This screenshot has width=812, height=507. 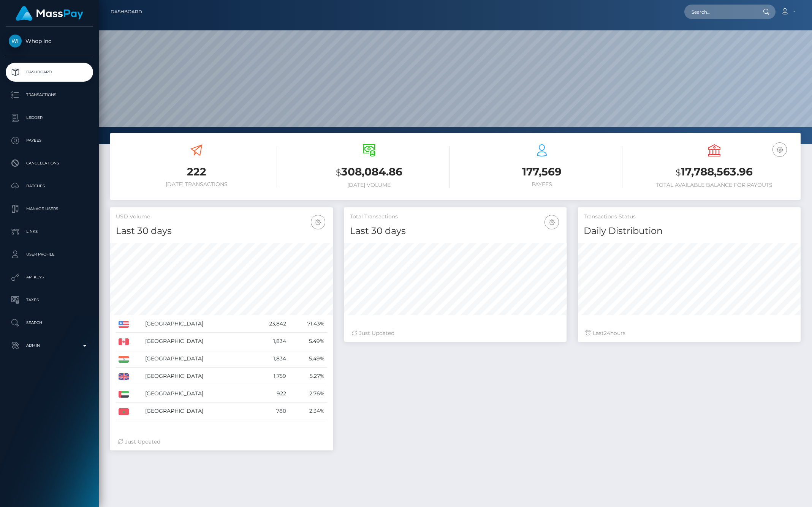 I want to click on a: Cancellations, so click(x=49, y=164).